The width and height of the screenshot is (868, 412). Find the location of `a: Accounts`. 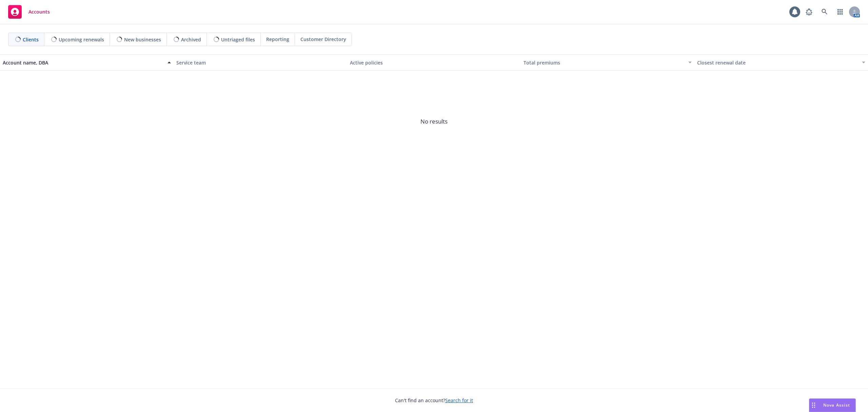

a: Accounts is located at coordinates (29, 12).